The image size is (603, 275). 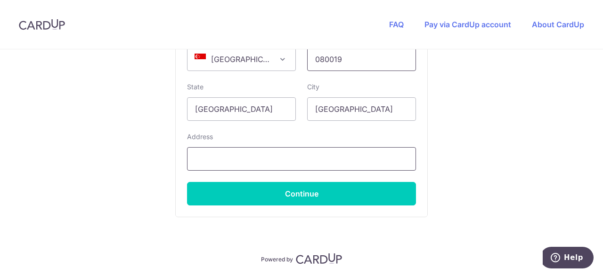 What do you see at coordinates (31, 11) in the screenshot?
I see `span: Help` at bounding box center [31, 11].